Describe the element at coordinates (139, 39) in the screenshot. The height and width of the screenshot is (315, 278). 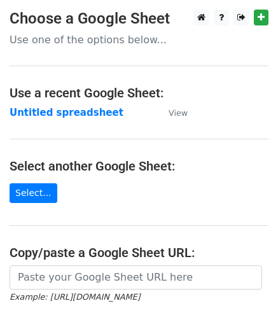
I see `p: Use one of the options below...` at that location.